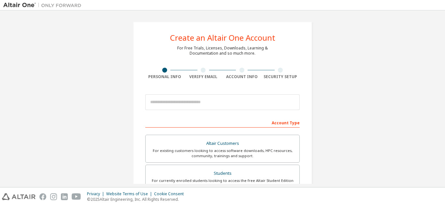 The width and height of the screenshot is (445, 206). Describe the element at coordinates (130, 194) in the screenshot. I see `div: Website Terms of Use` at that location.